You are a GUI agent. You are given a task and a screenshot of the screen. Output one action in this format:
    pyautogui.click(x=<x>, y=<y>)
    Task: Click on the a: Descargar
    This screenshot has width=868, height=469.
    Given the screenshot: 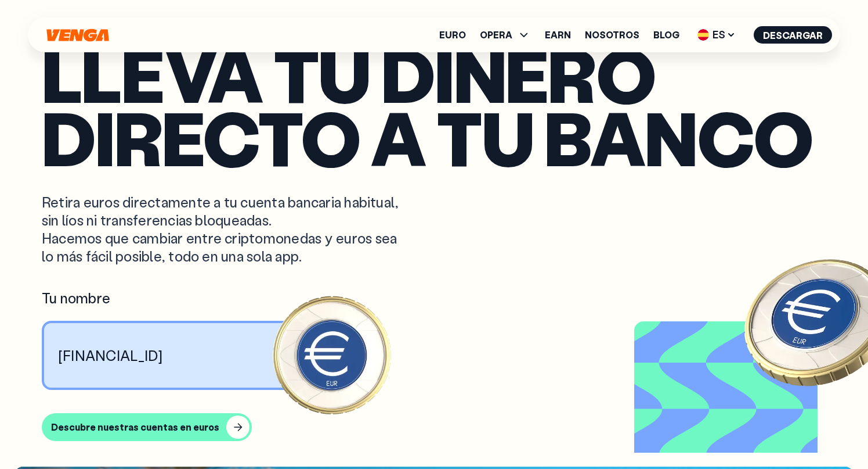 What is the action you would take?
    pyautogui.click(x=793, y=35)
    